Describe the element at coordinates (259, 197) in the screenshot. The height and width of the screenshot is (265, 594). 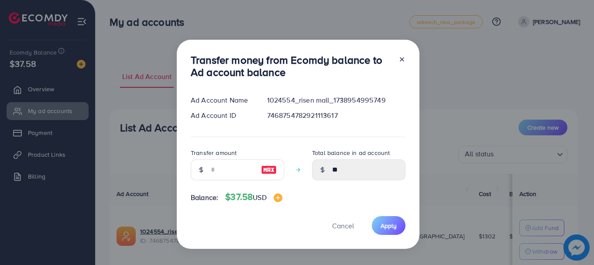
I see `span: USD` at that location.